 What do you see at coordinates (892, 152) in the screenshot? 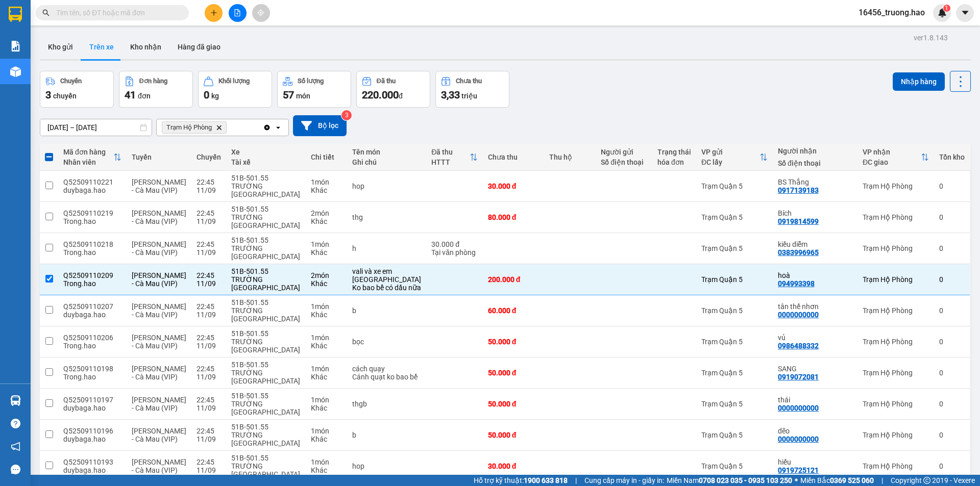
I see `div: VP nhận` at bounding box center [892, 152].